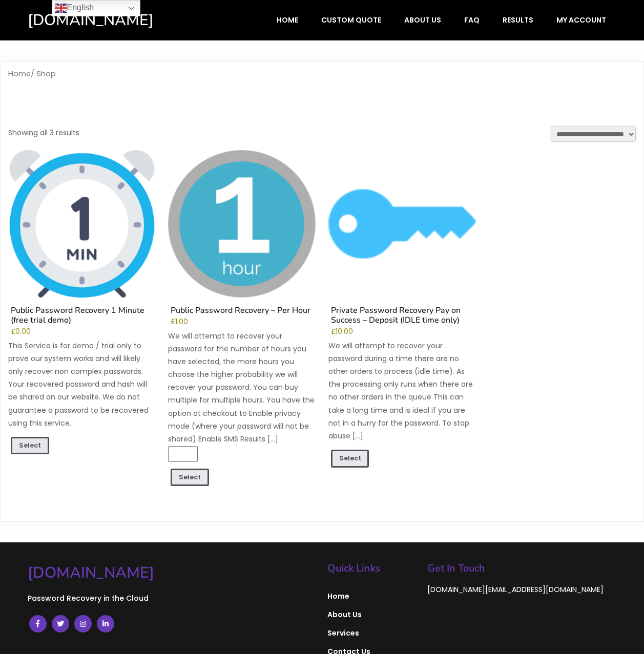 This screenshot has width=644, height=654. I want to click on img: Private Password Recovery Pay on Success - Deposit (IDLE time only), so click(402, 224).